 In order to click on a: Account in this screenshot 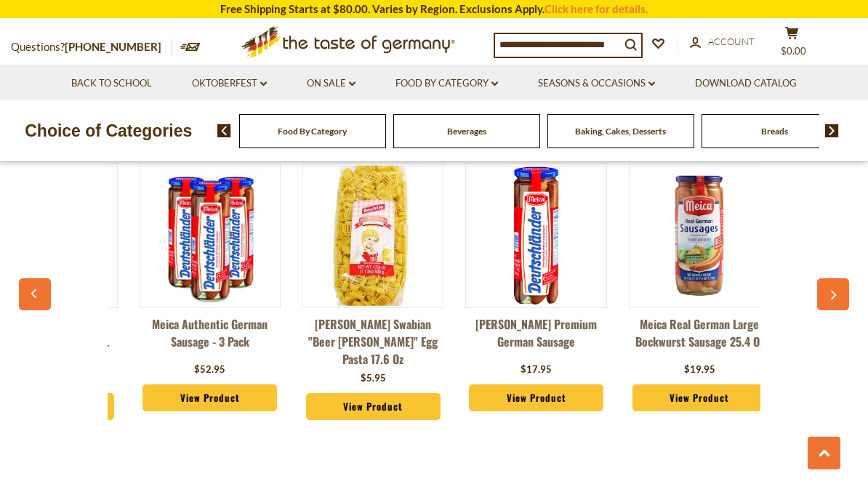, I will do `click(721, 42)`.